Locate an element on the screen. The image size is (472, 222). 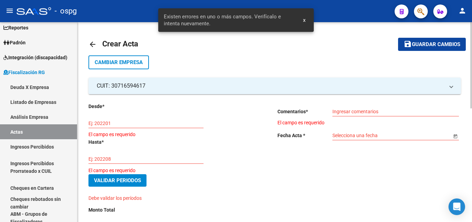
p: Hasta is located at coordinates (114, 142).